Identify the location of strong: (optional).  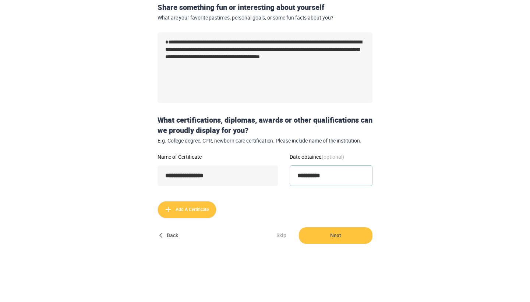
(333, 156).